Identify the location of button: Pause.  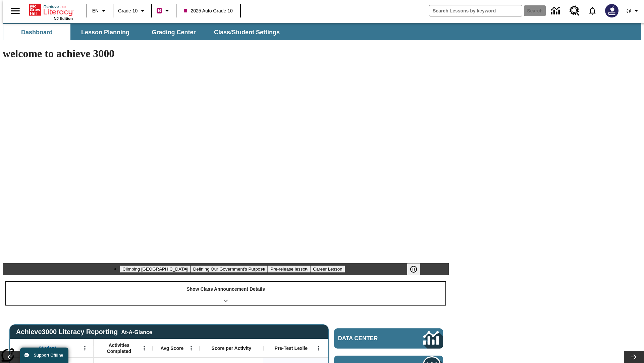
(414, 269).